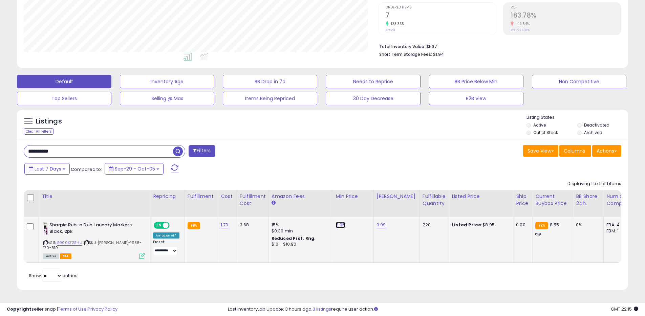 This screenshot has height=316, width=645. Describe the element at coordinates (167, 82) in the screenshot. I see `button: Inventory Age` at that location.